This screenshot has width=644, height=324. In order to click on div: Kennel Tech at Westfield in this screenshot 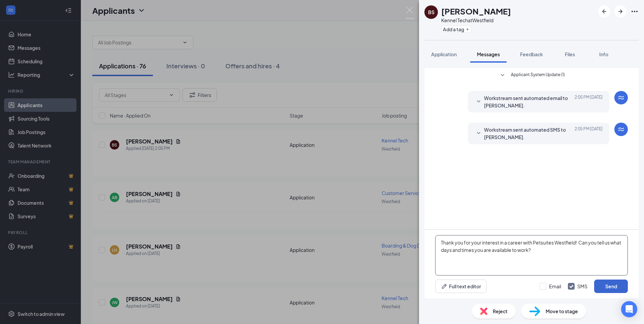, I will do `click(476, 20)`.